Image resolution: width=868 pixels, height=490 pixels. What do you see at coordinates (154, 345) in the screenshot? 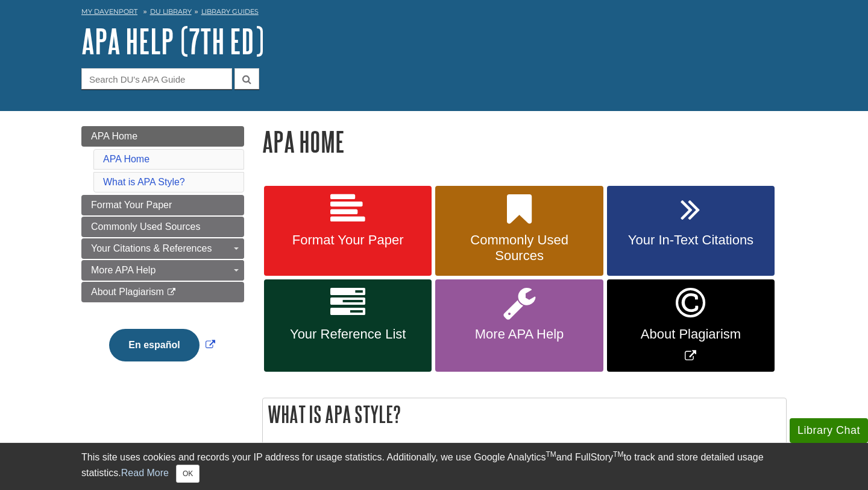
I see `button: En español` at bounding box center [154, 345].